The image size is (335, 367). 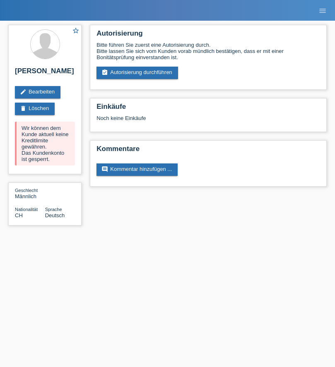 What do you see at coordinates (23, 92) in the screenshot?
I see `i: edit` at bounding box center [23, 92].